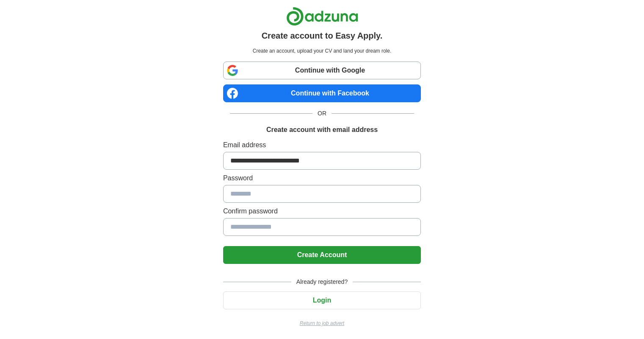 This screenshot has height=339, width=644. What do you see at coordinates (322, 94) in the screenshot?
I see `a: Continue with Facebook` at bounding box center [322, 94].